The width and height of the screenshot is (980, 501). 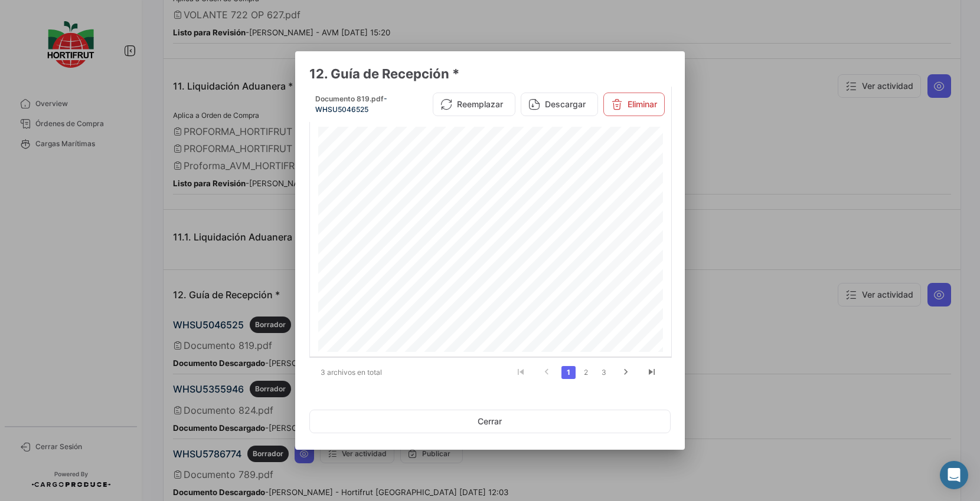 I want to click on a: 2, so click(x=586, y=373).